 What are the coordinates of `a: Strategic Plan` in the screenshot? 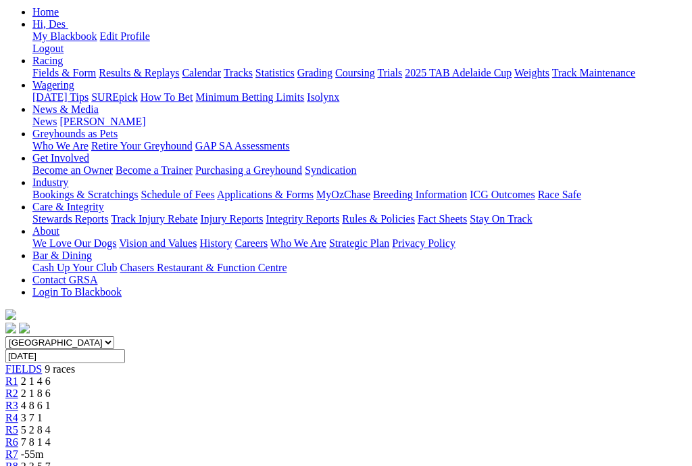 It's located at (359, 243).